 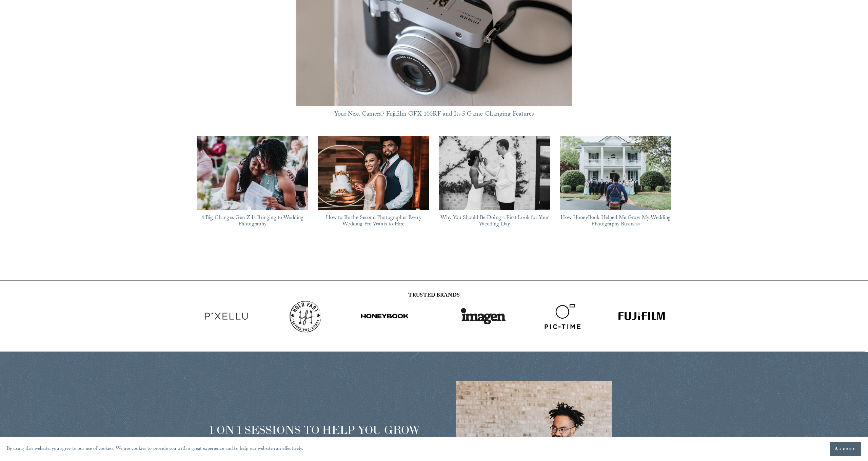 I want to click on strong: TRUSTED BRANDS, so click(x=434, y=296).